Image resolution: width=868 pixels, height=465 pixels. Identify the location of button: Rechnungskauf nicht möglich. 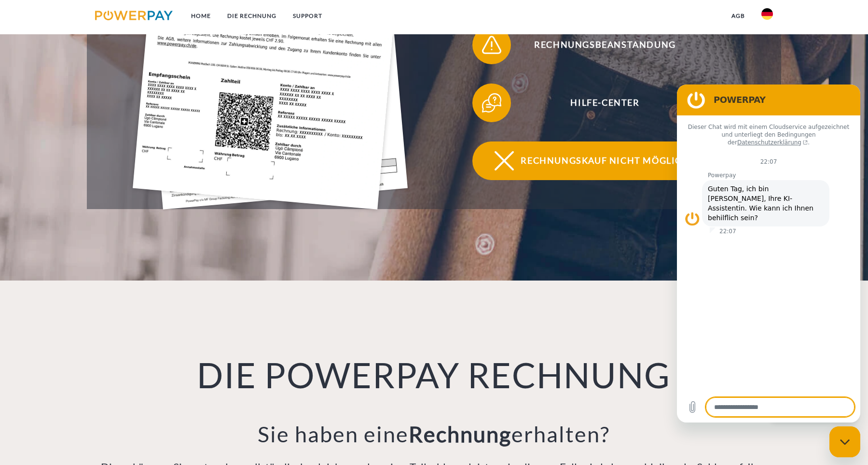
(598, 161).